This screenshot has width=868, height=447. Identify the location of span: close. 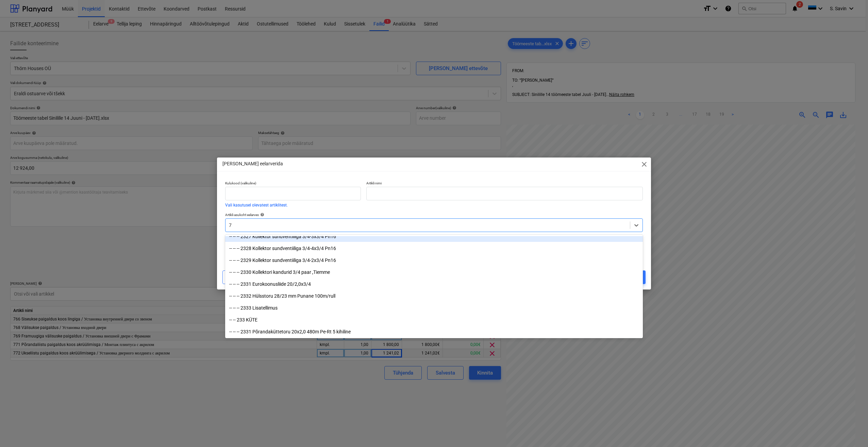
(644, 164).